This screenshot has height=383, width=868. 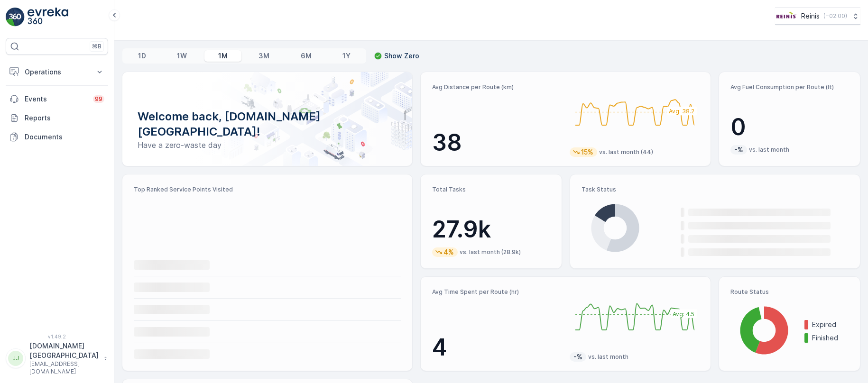 I want to click on p: vs. last month (44), so click(x=626, y=152).